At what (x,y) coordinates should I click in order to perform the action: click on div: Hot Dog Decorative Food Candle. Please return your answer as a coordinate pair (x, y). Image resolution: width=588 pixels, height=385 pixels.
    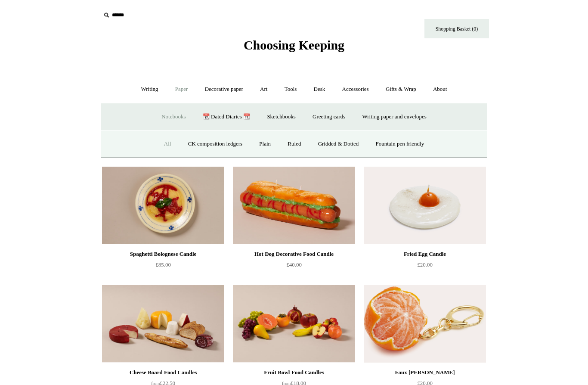
    Looking at the image, I should click on (294, 254).